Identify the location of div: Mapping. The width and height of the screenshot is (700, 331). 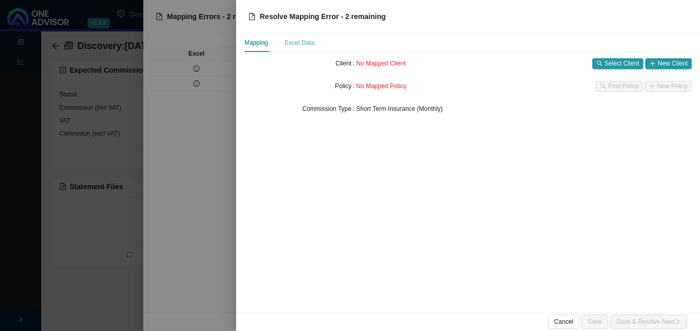
(256, 43).